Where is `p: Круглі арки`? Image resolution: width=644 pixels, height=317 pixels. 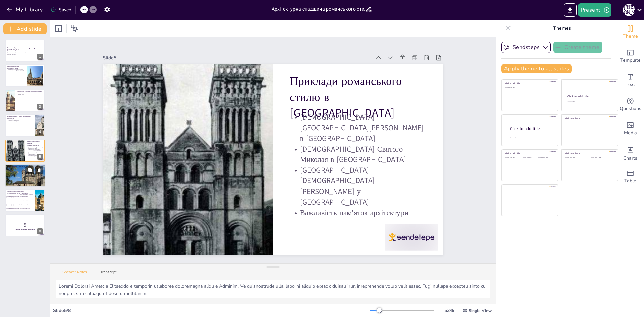
p: Круглі арки is located at coordinates (30, 95).